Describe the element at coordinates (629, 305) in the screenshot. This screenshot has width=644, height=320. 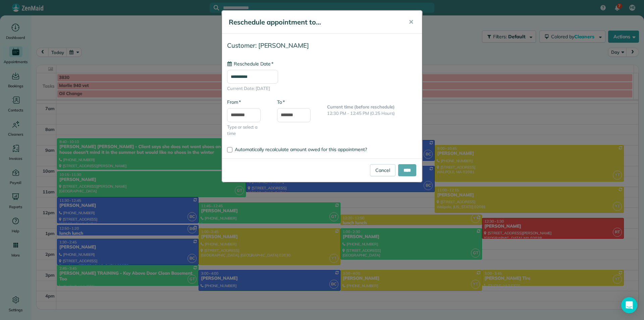
I see `div: Open Intercom Messenger` at that location.